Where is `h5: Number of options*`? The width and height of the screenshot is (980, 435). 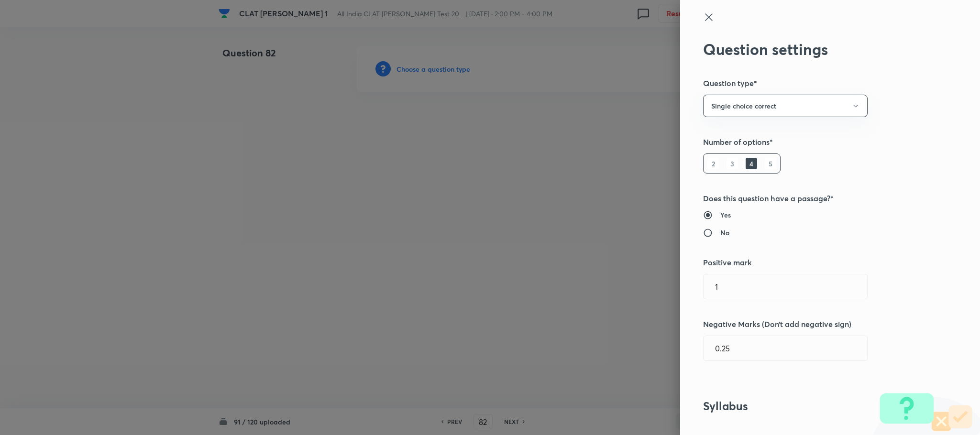 h5: Number of options* is located at coordinates (814, 142).